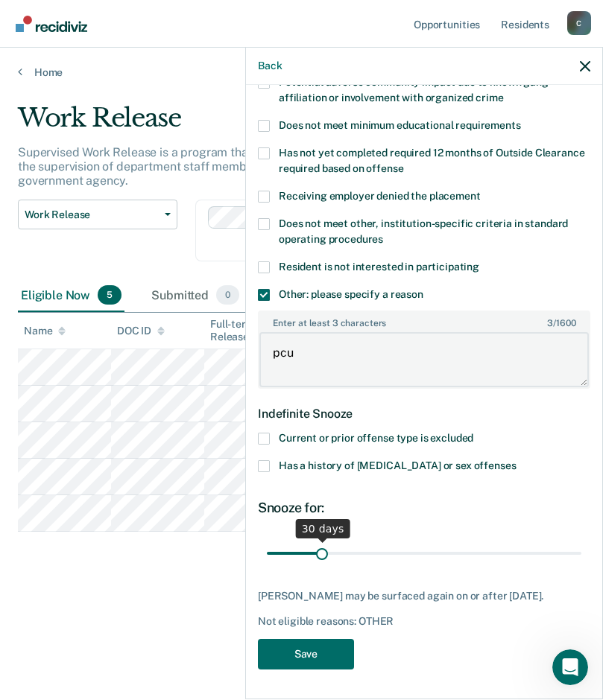 This screenshot has width=603, height=700. What do you see at coordinates (161, 39) in the screenshot?
I see `img: Profile image for Rajan` at bounding box center [161, 39].